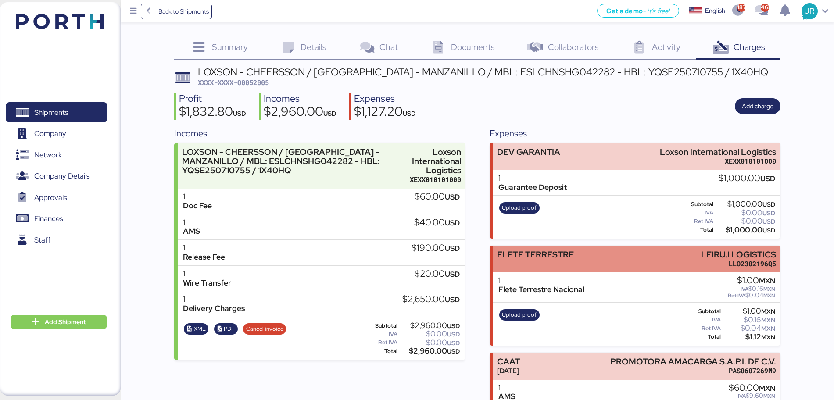 The image size is (834, 400). I want to click on span: XML, so click(200, 329).